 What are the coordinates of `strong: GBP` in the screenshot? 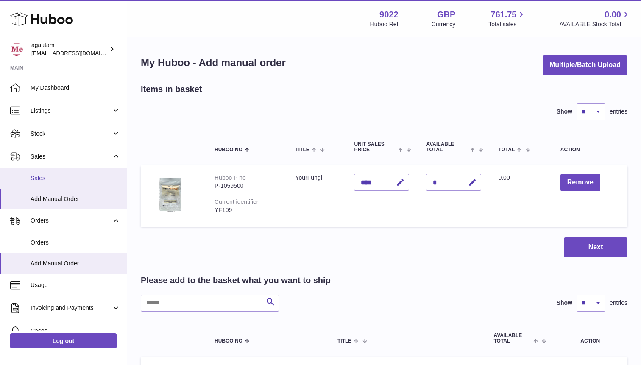 It's located at (446, 14).